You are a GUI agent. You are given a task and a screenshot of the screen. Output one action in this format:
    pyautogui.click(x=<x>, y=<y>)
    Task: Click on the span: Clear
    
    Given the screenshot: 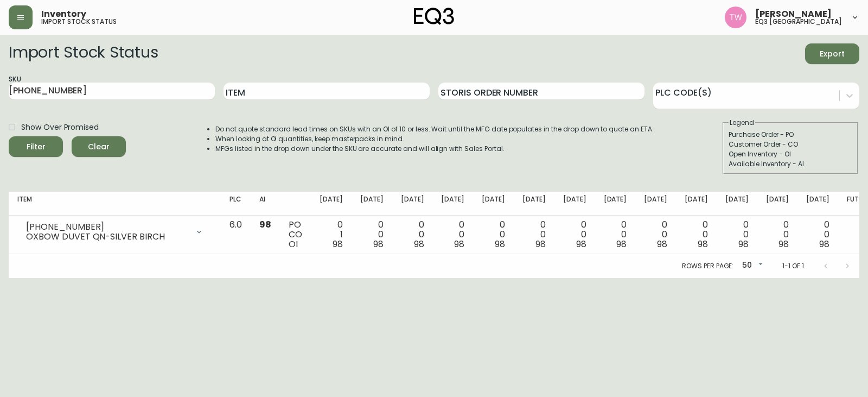 What is the action you would take?
    pyautogui.click(x=99, y=147)
    